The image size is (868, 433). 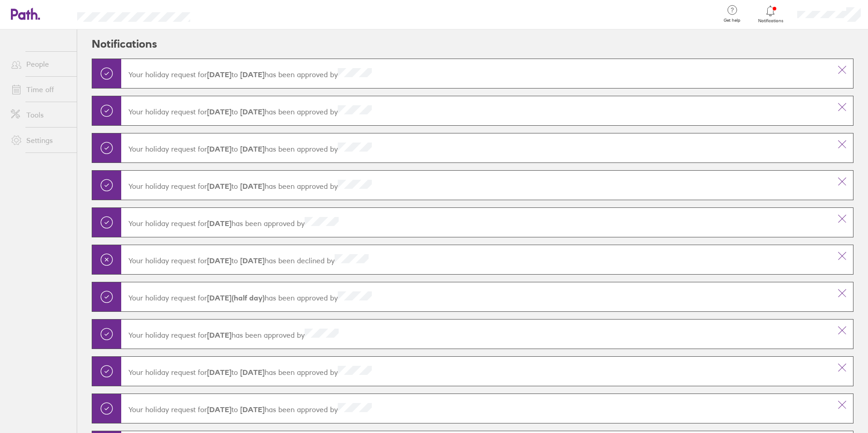 I want to click on span: Notifications, so click(x=770, y=21).